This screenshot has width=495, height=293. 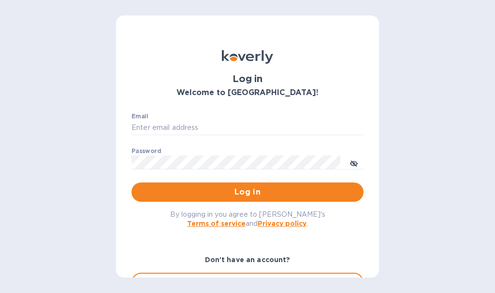 What do you see at coordinates (282, 224) in the screenshot?
I see `a: Privacy policy` at bounding box center [282, 224].